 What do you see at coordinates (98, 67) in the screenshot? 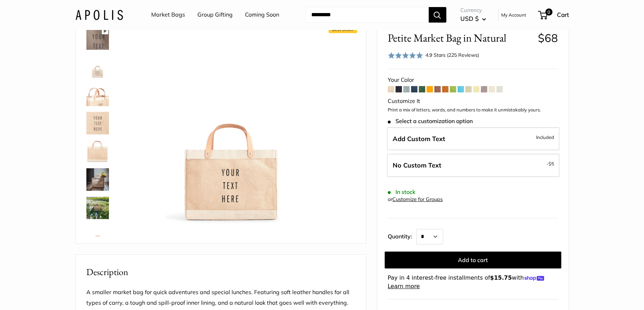
I see `img: description_Seal of authenticity printed on the backside of every bag.` at bounding box center [98, 67].